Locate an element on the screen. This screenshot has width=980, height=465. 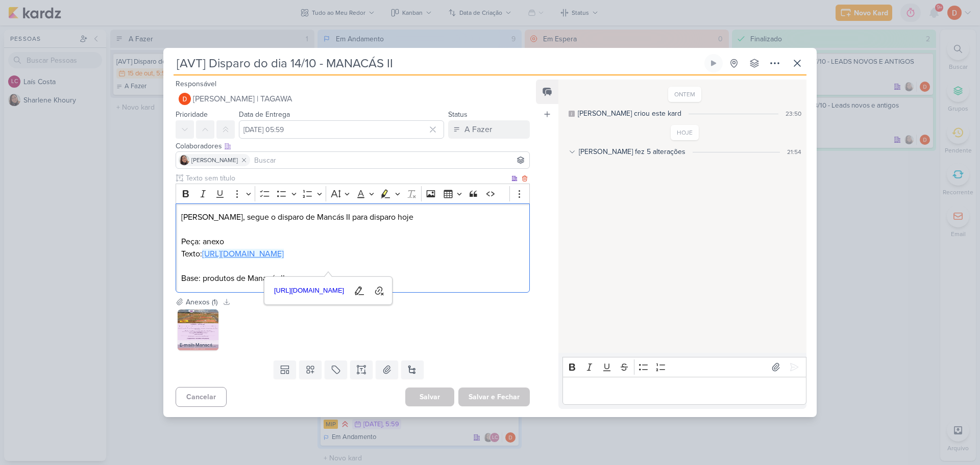
p: Texto: is located at coordinates (353, 254).